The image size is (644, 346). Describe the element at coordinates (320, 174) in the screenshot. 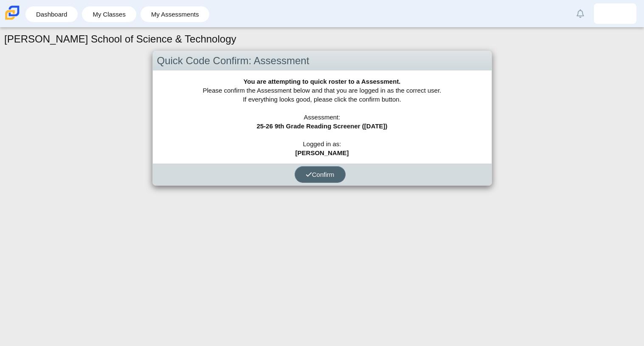

I see `span: Confirm` at that location.